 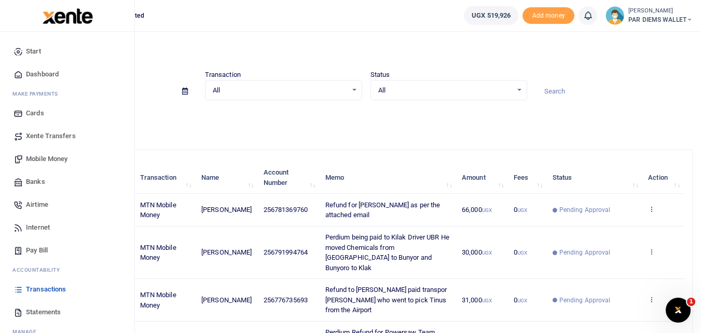 I want to click on input: Search, so click(x=614, y=91).